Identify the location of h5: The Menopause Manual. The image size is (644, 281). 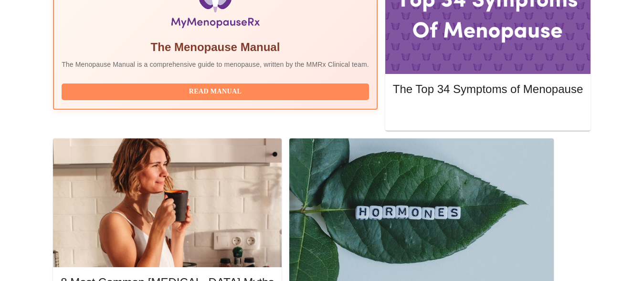
(215, 47).